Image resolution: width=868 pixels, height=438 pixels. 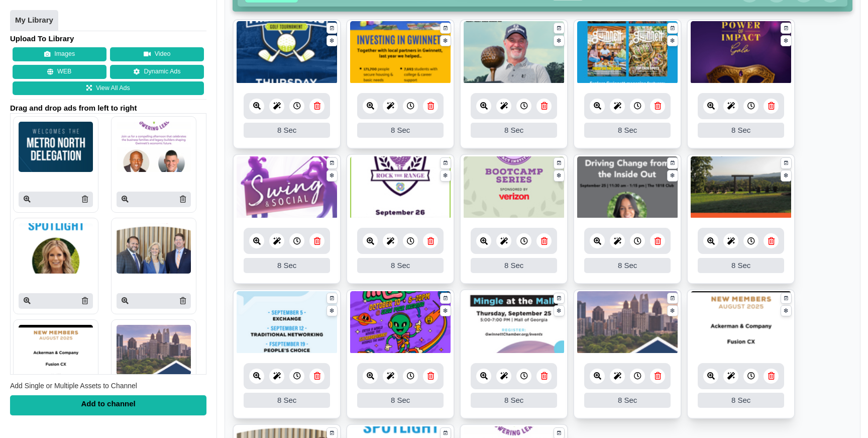 What do you see at coordinates (741, 322) in the screenshot?
I see `img: 238.012 kb` at bounding box center [741, 322].